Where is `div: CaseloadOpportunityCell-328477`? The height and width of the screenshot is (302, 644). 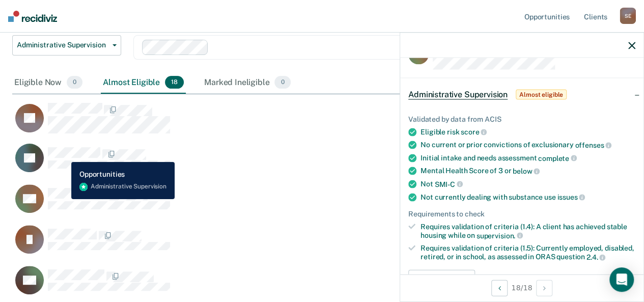 div: CaseloadOpportunityCell-328477 is located at coordinates (283, 204).